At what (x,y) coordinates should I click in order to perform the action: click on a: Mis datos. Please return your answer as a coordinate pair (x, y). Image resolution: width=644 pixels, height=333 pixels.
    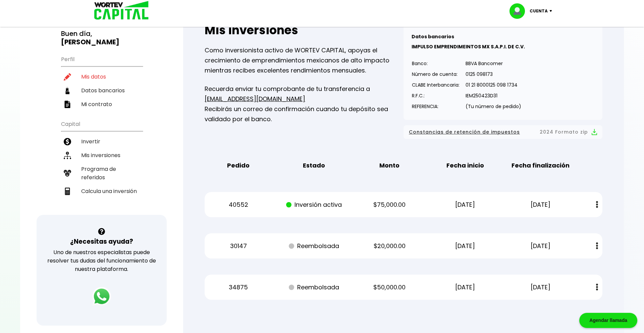
    Looking at the image, I should click on (102, 76).